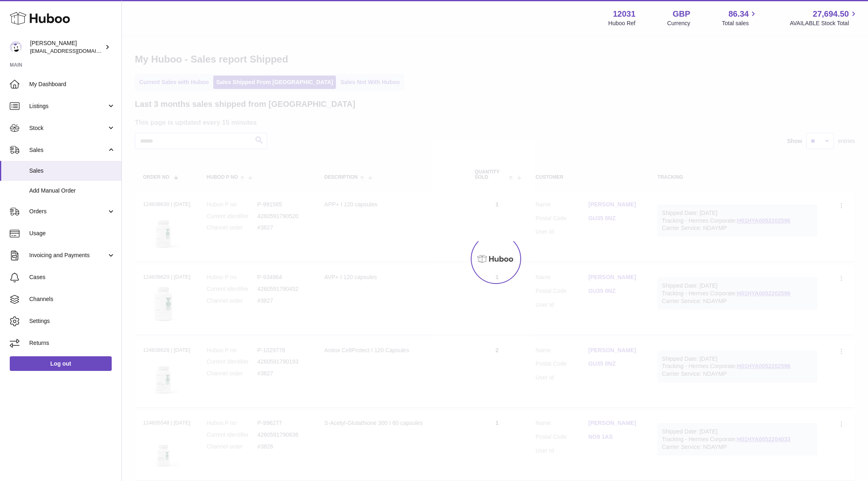  What do you see at coordinates (831, 14) in the screenshot?
I see `span: 27,694.50` at bounding box center [831, 14].